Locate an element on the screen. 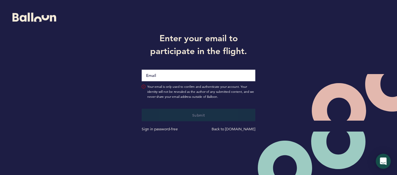 The height and width of the screenshot is (175, 397). span: Submit is located at coordinates (198, 115).